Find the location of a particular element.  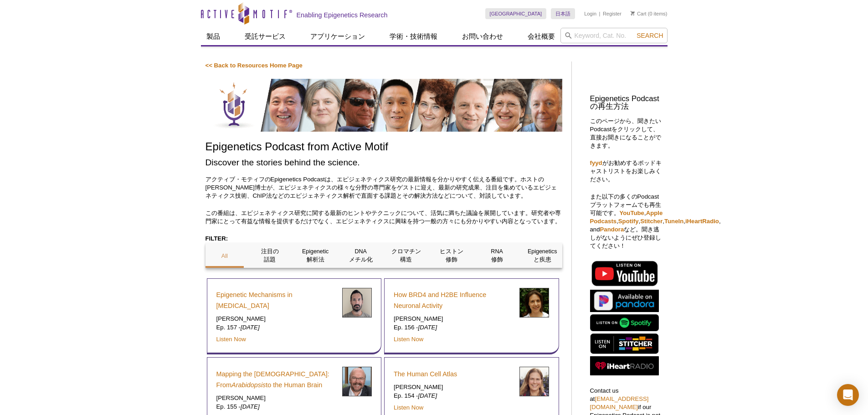

strong: Pandora is located at coordinates (612, 229).